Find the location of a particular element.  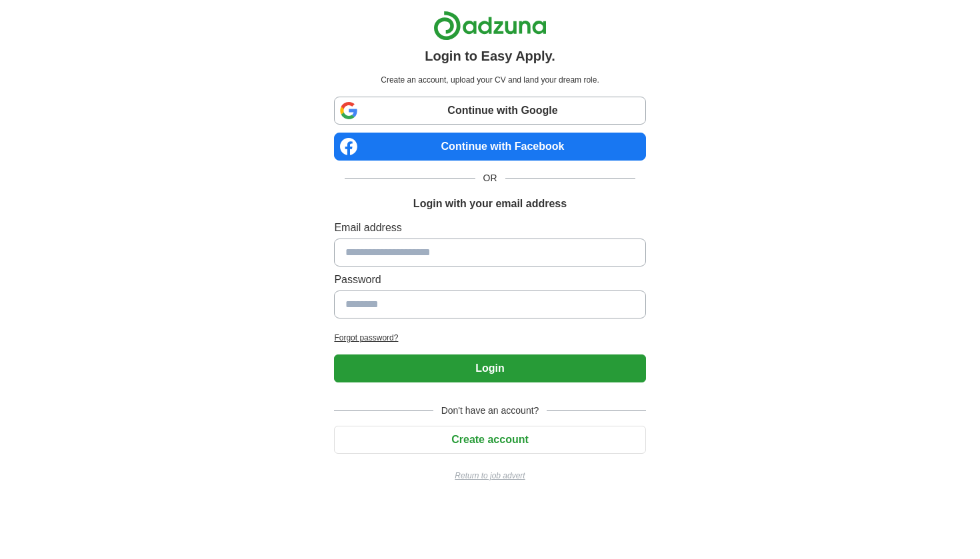

button: Login is located at coordinates (489, 368).